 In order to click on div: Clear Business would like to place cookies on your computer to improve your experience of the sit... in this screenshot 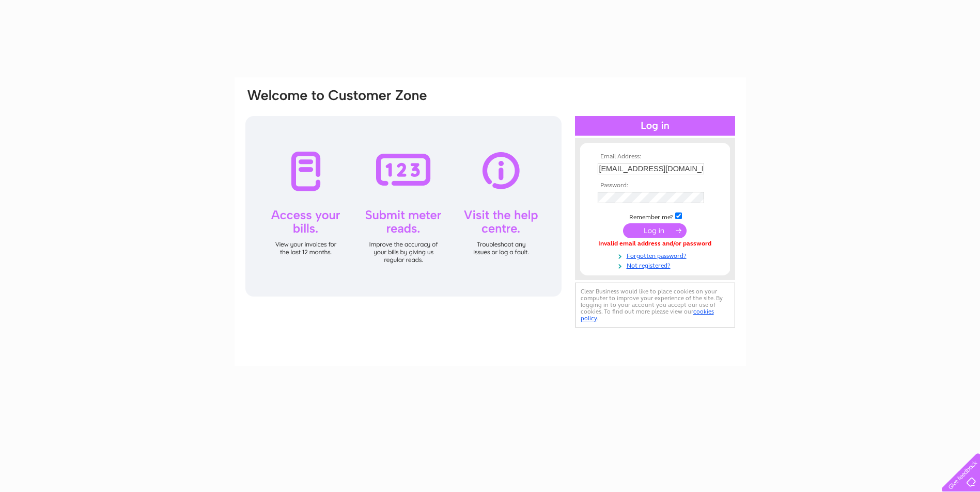, I will do `click(655, 305)`.